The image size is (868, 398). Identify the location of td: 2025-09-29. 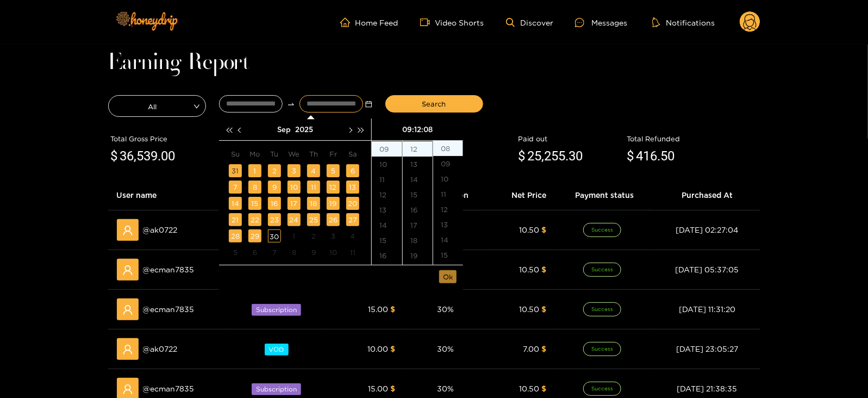
(255, 236).